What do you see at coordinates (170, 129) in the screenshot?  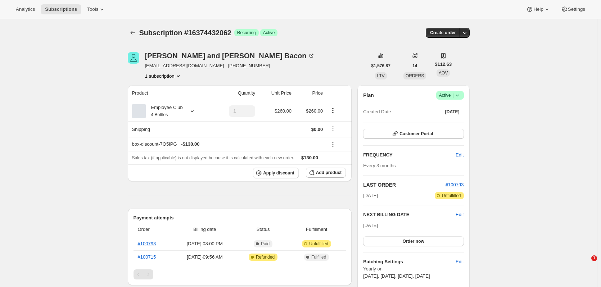 I see `th: Shipping` at bounding box center [170, 129].